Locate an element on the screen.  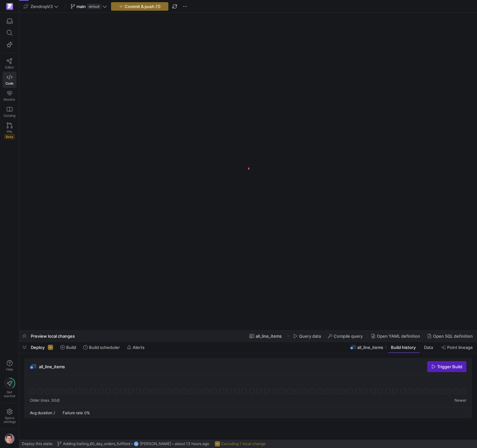
a: PRsBeta is located at coordinates (9, 131).